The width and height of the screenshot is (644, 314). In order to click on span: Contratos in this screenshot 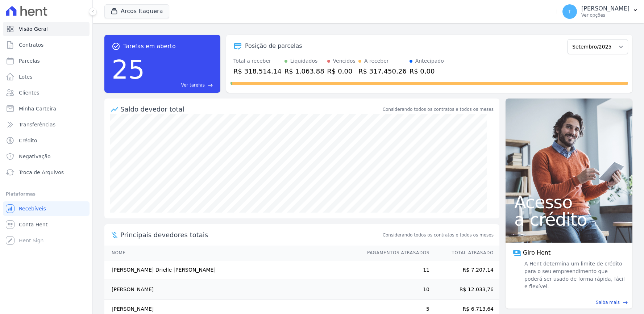, I will do `click(31, 45)`.